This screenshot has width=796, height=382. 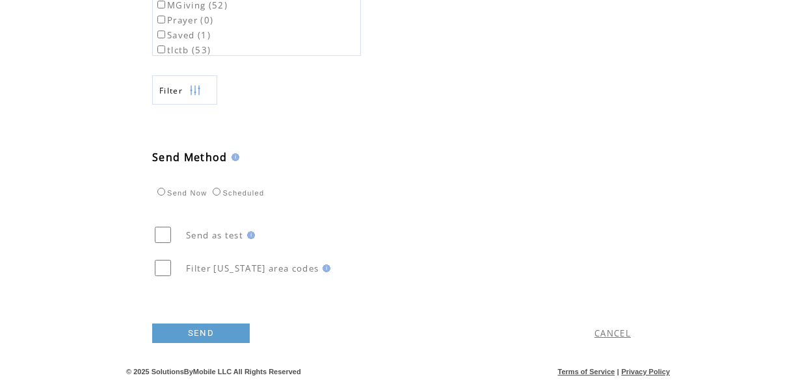 I want to click on label: Send Now, so click(x=180, y=193).